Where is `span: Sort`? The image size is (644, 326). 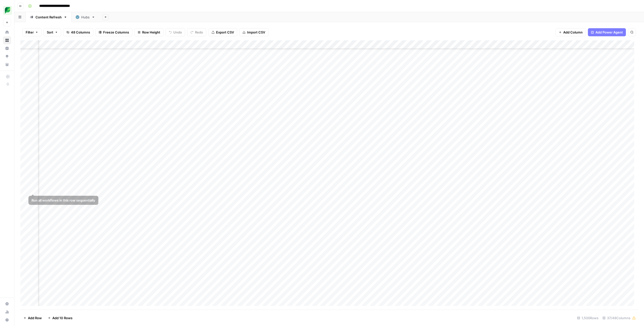
span: Sort is located at coordinates (50, 32).